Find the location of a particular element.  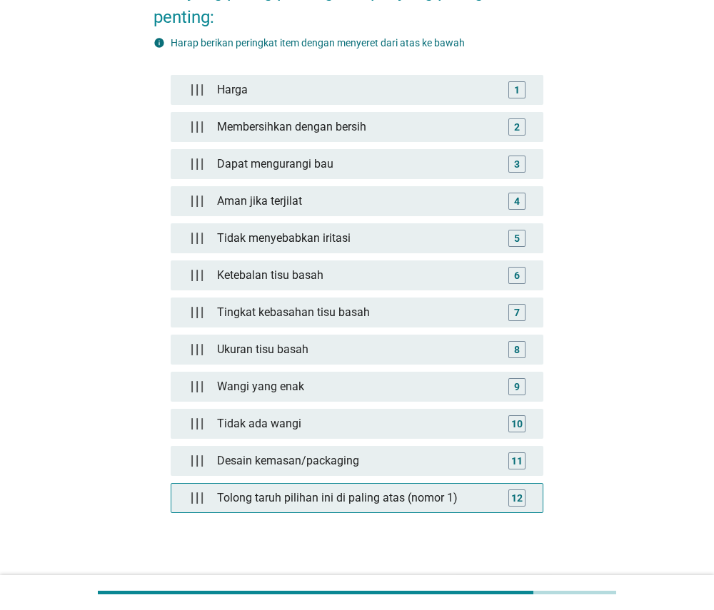

div: 8 is located at coordinates (517, 349).